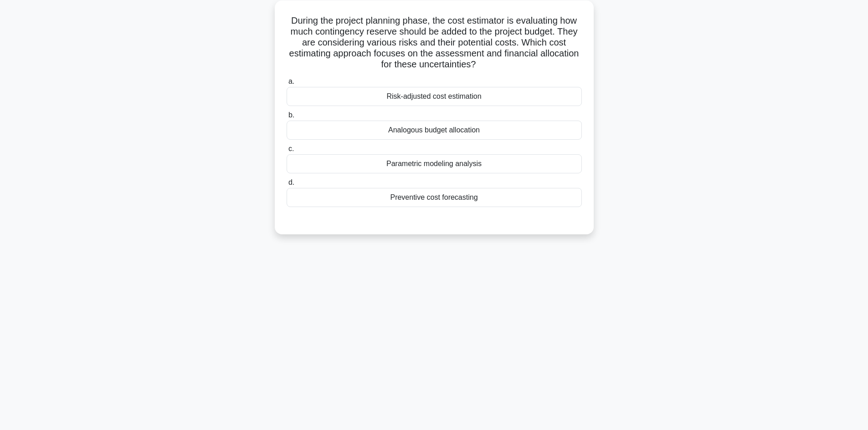 Image resolution: width=868 pixels, height=430 pixels. What do you see at coordinates (434, 164) in the screenshot?
I see `div: Parametric modeling analysis` at bounding box center [434, 164].